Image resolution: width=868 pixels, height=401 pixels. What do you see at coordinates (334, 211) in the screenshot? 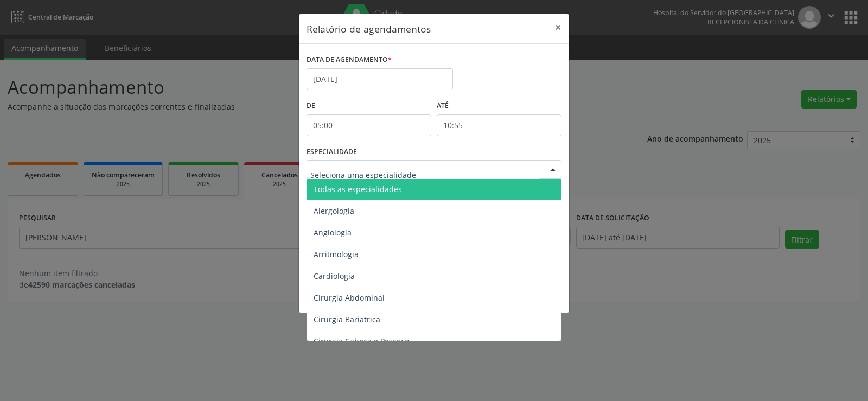
I see `span: Alergologia` at bounding box center [334, 211].